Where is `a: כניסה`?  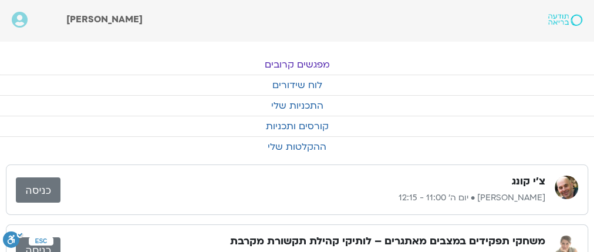 a: כניסה is located at coordinates (38, 189).